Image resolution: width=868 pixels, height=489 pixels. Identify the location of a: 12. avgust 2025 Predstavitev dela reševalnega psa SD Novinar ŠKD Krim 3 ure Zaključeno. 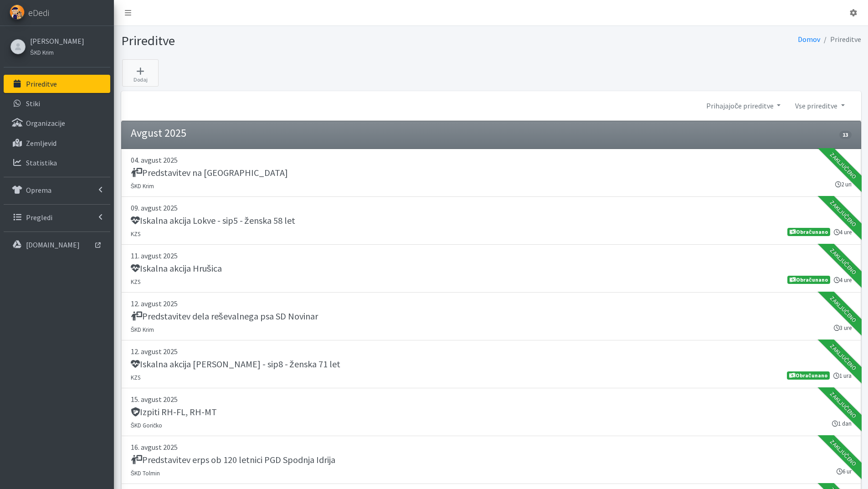
(491, 316).